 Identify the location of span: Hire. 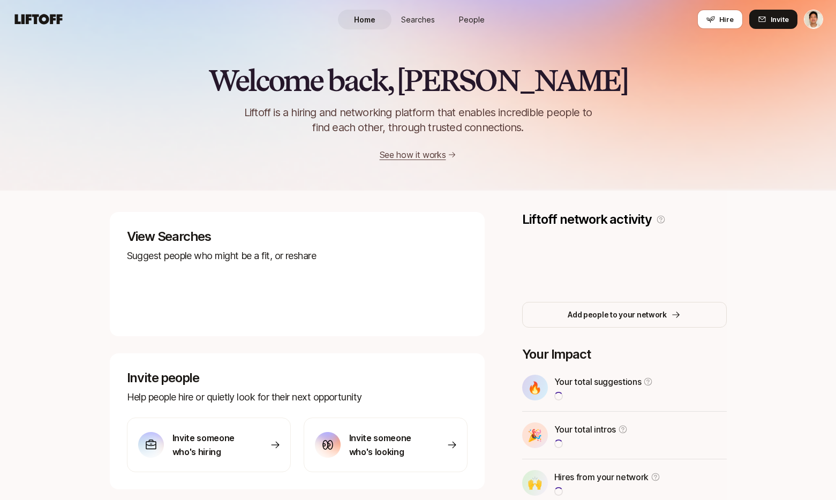
(727, 19).